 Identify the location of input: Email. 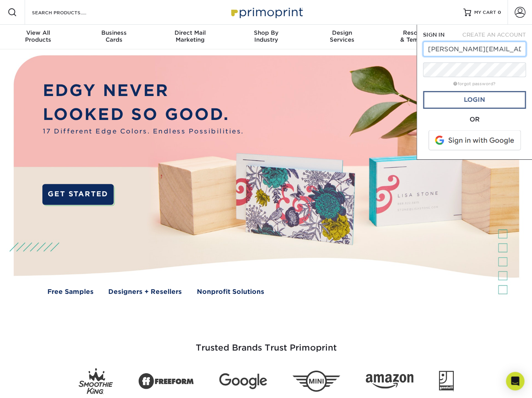
(474, 49).